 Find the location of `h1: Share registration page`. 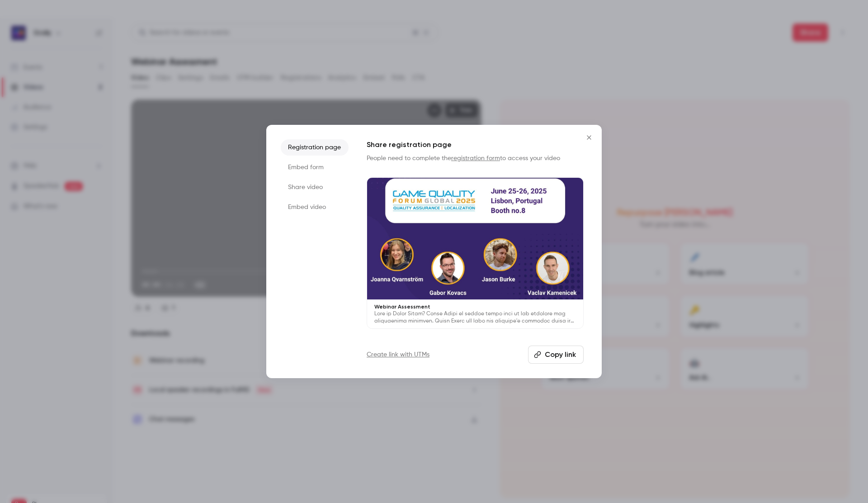

h1: Share registration page is located at coordinates (475, 145).